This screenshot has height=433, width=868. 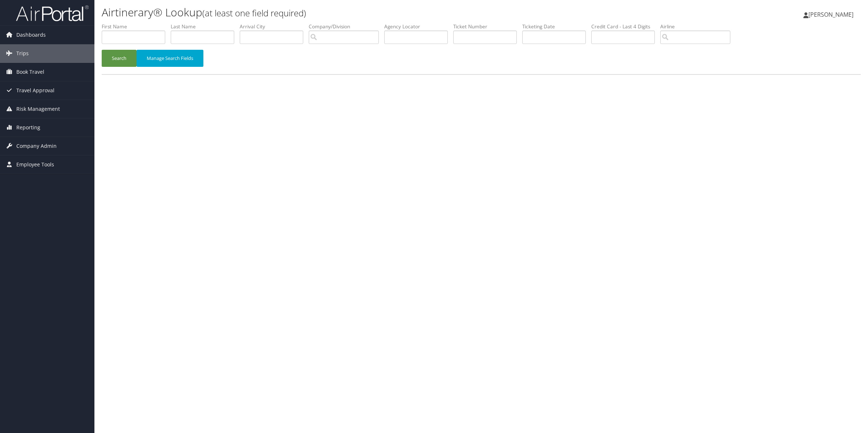 I want to click on span: Risk Management, so click(x=38, y=109).